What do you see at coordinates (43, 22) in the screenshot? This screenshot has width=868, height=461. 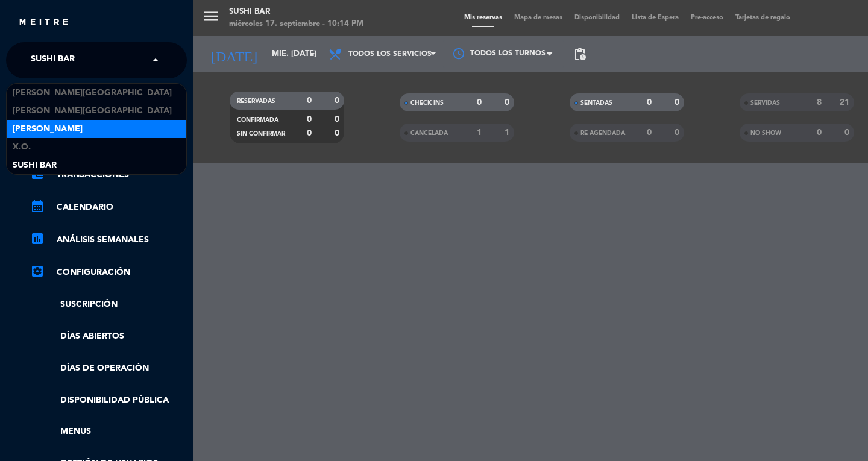 I see `img: MEITRE` at bounding box center [43, 22].